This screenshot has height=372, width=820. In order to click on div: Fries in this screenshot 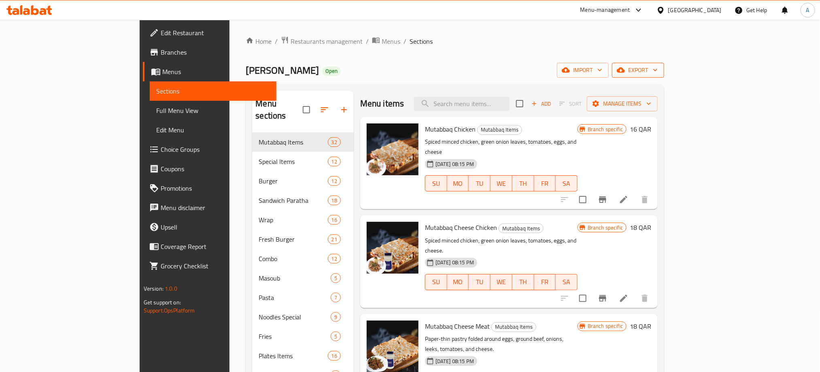, I will do `click(294, 336)`.